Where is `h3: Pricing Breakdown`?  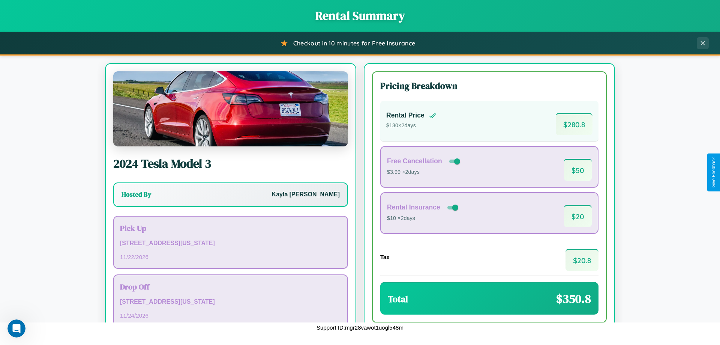 h3: Pricing Breakdown is located at coordinates (489, 85).